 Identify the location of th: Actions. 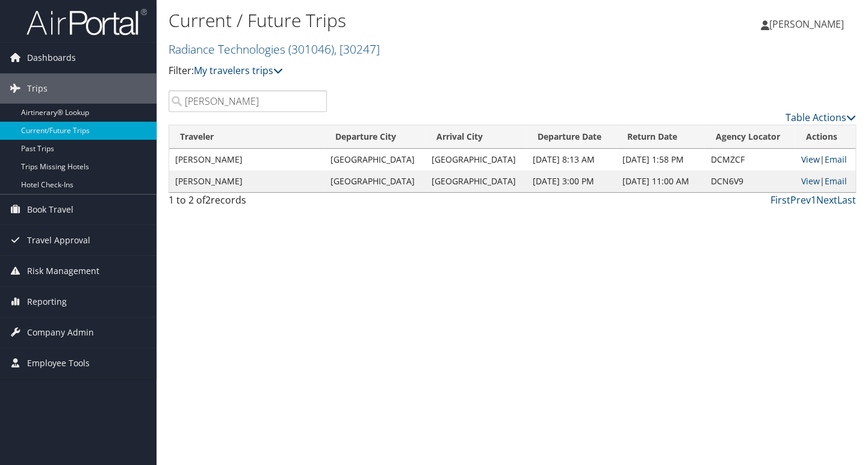
(825, 137).